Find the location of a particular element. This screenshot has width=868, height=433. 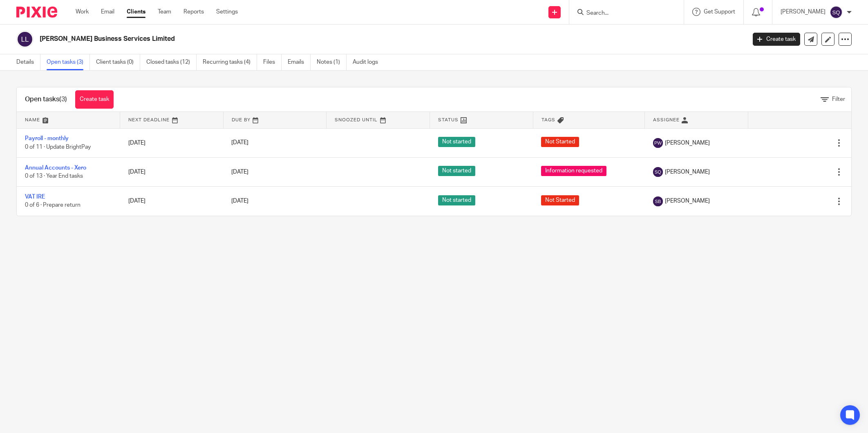

h1: Open tasks is located at coordinates (46, 99).